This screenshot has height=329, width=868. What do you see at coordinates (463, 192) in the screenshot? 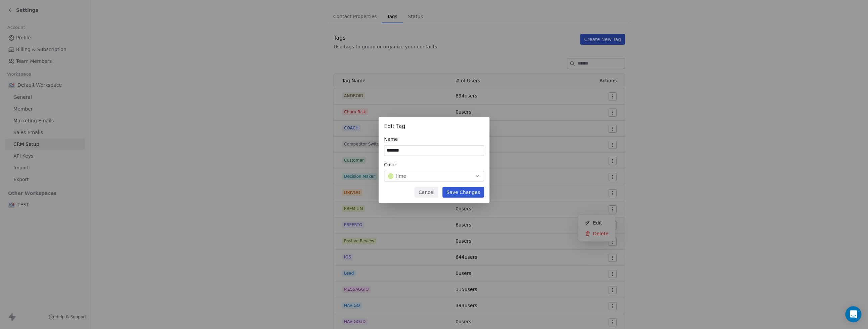
I see `button: Save Changes` at bounding box center [463, 192].